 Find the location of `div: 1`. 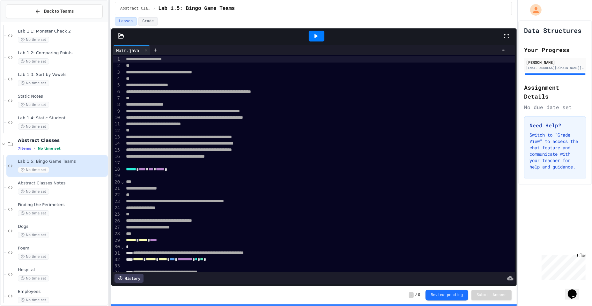

div: 1 is located at coordinates (117, 59).